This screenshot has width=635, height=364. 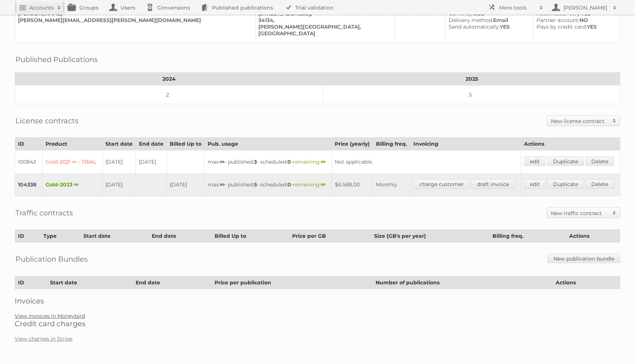 What do you see at coordinates (29, 185) in the screenshot?
I see `td: 104338` at bounding box center [29, 185].